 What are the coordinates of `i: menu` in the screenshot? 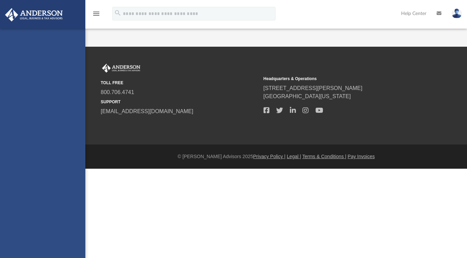 It's located at (96, 14).